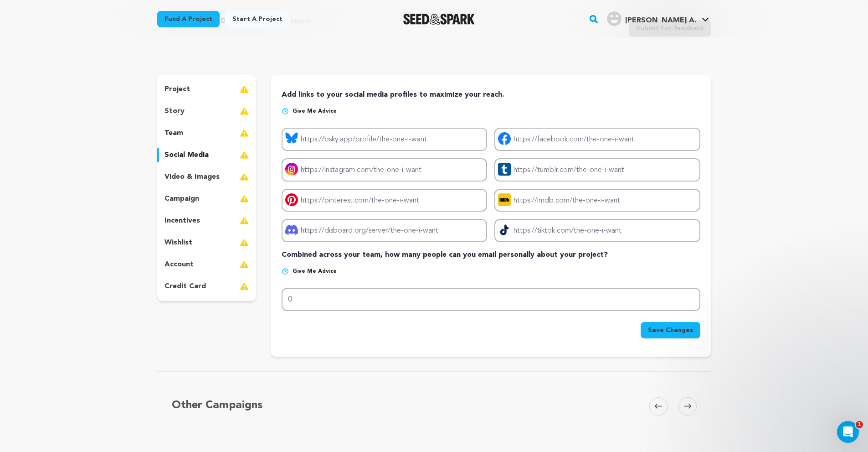 This screenshot has width=868, height=452. I want to click on p: account, so click(179, 264).